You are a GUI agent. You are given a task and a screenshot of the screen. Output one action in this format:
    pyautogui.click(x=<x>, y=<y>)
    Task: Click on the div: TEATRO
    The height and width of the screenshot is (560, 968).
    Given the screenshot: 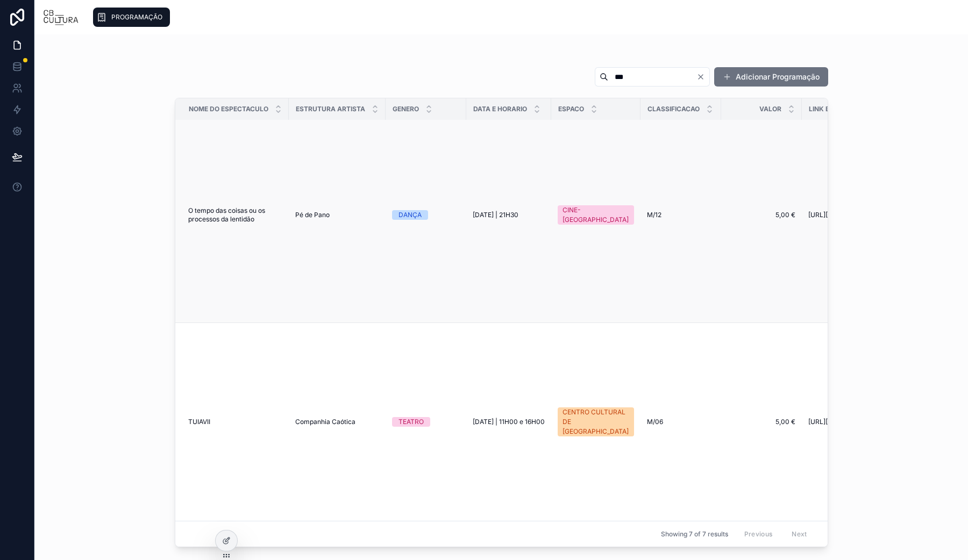 What is the action you would take?
    pyautogui.click(x=411, y=422)
    